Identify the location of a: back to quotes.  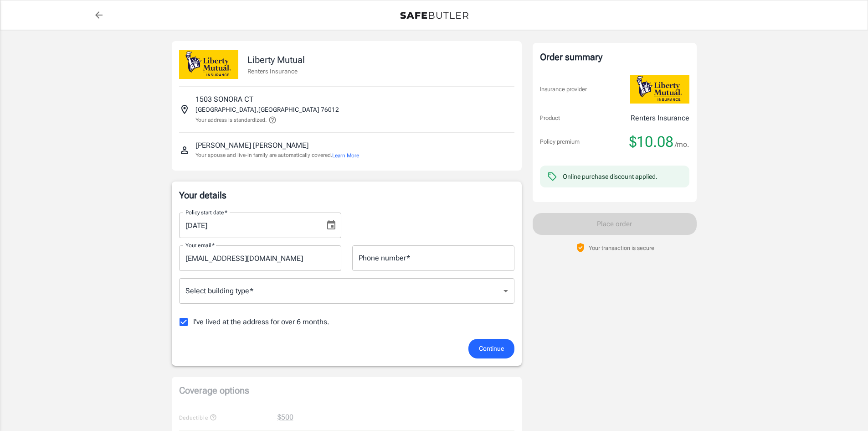
(99, 15).